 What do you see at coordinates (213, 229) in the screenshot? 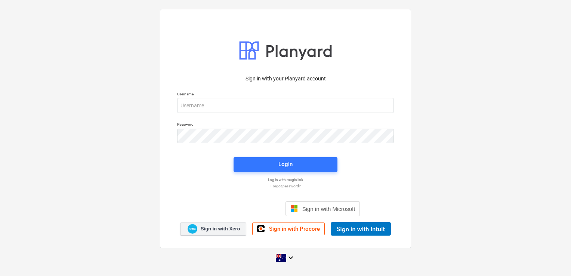
I see `a: Sign in with Xero` at bounding box center [213, 229].